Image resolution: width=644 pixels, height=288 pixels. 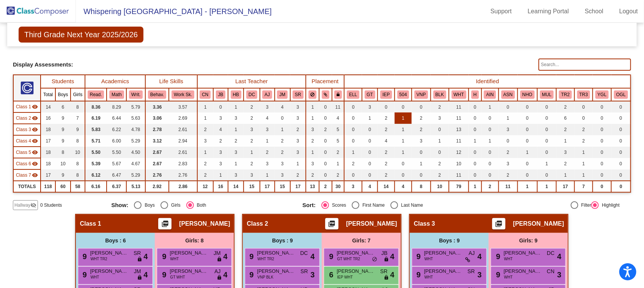 I want to click on td: 6.19, so click(x=96, y=118).